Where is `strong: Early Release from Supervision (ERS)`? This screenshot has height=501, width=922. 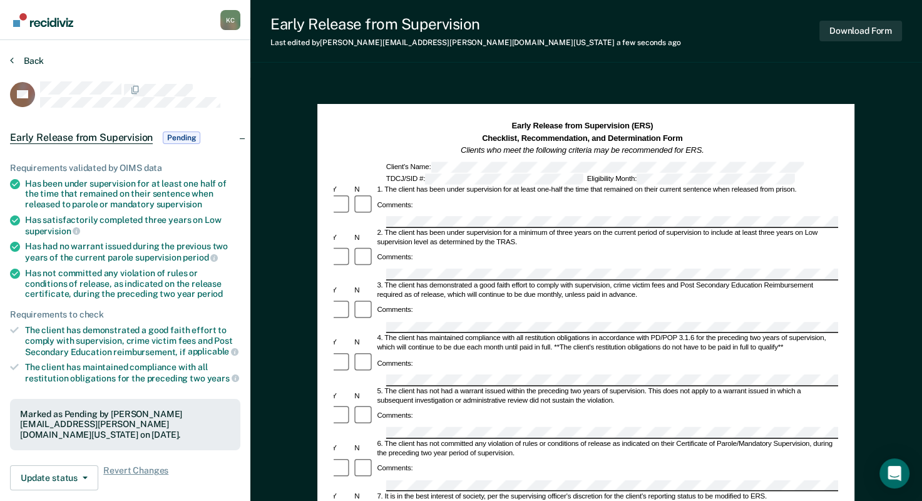
strong: Early Release from Supervision (ERS) is located at coordinates (583, 126).